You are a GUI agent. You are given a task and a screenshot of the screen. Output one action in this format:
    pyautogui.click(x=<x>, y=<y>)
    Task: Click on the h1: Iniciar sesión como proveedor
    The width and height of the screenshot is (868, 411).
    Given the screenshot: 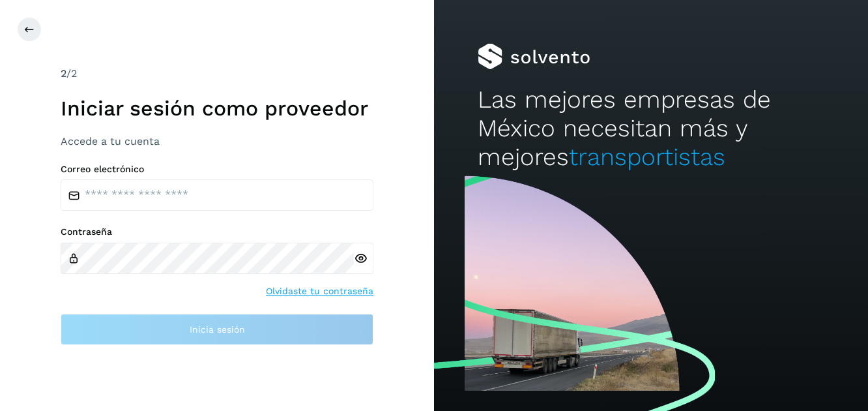 What is the action you would take?
    pyautogui.click(x=217, y=108)
    